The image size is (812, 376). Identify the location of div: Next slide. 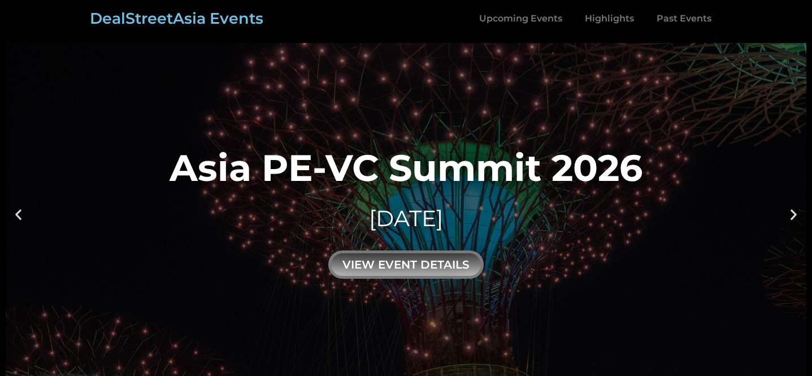
(793, 214).